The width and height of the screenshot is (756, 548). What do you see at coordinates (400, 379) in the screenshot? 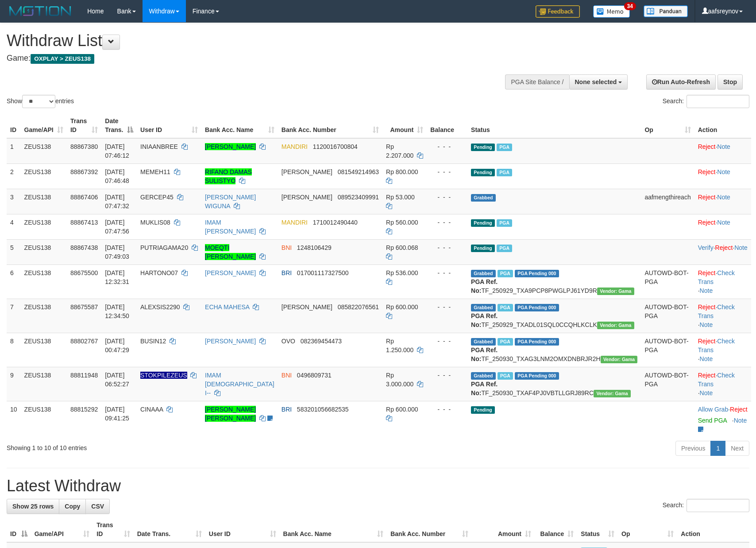
I see `span: Rp 3.000.000` at bounding box center [400, 379].